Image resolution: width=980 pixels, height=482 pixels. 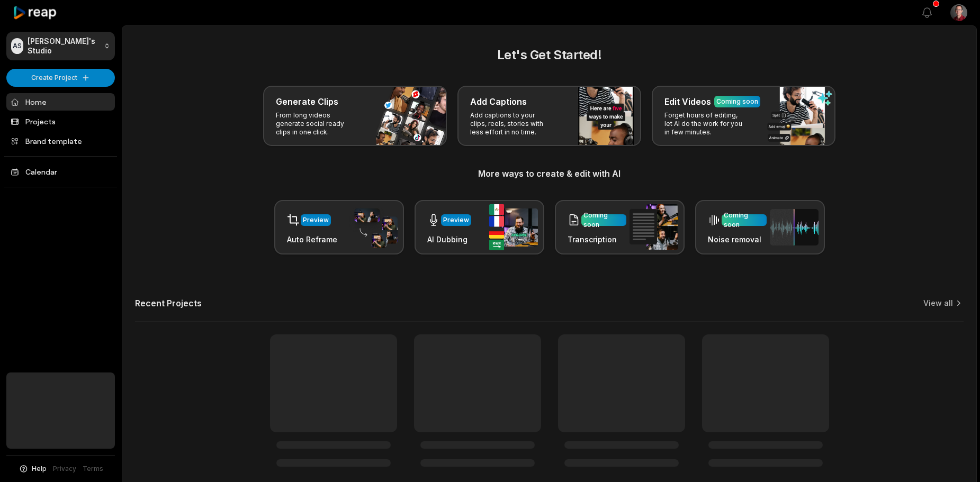 I want to click on p: Add captions to your clips, reels, stories with less effort in no time., so click(x=510, y=124).